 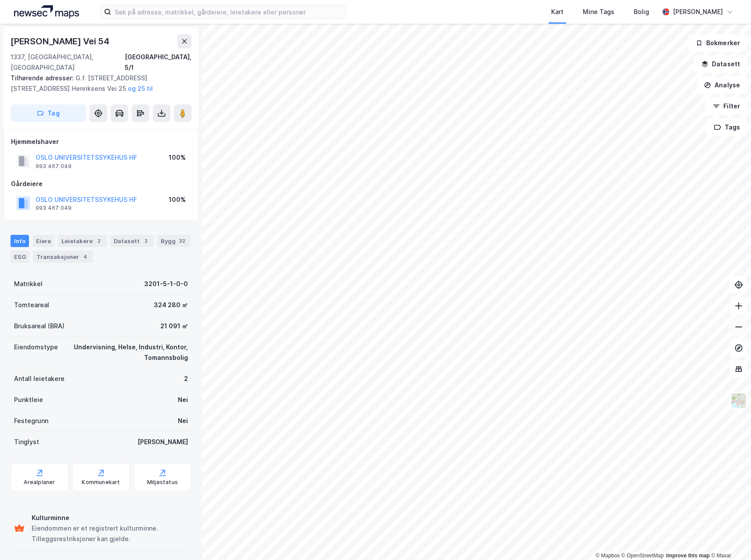 What do you see at coordinates (721, 64) in the screenshot?
I see `button: Datasett` at bounding box center [721, 64].